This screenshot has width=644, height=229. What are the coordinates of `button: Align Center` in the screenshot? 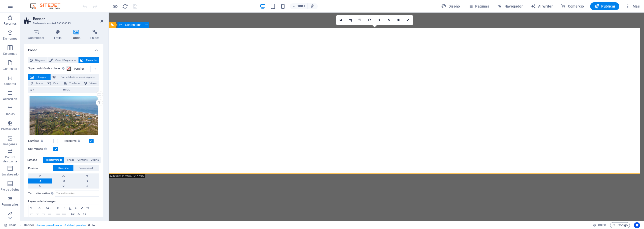 It's located at (37, 214).